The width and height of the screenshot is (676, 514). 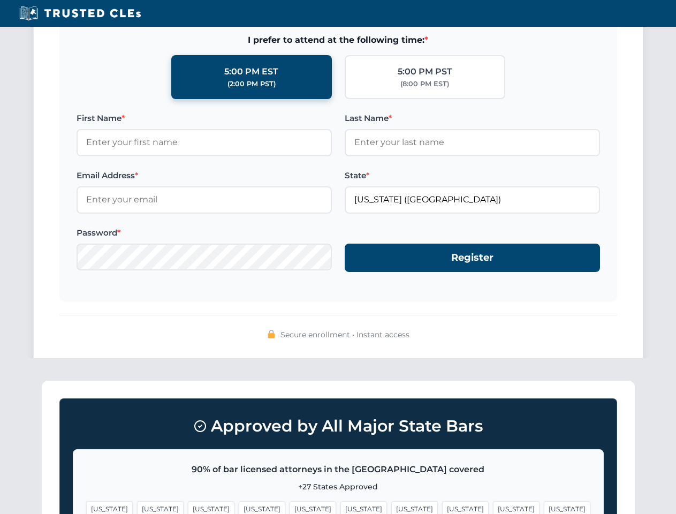 I want to click on div: 5:00 PM PST, so click(x=425, y=72).